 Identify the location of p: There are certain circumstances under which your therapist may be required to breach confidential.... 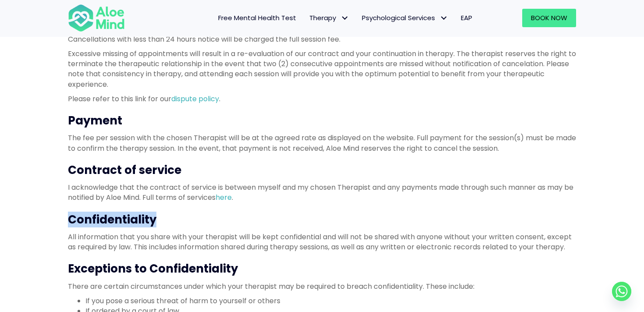
(322, 286).